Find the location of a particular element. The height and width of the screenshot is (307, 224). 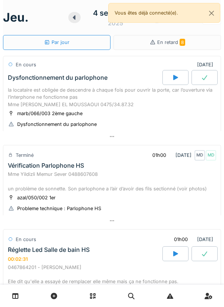

div: la locataire est obligée de descendre à chaque fois pour ouvrir la porte, car l’ouverture via l’i... is located at coordinates (112, 97).